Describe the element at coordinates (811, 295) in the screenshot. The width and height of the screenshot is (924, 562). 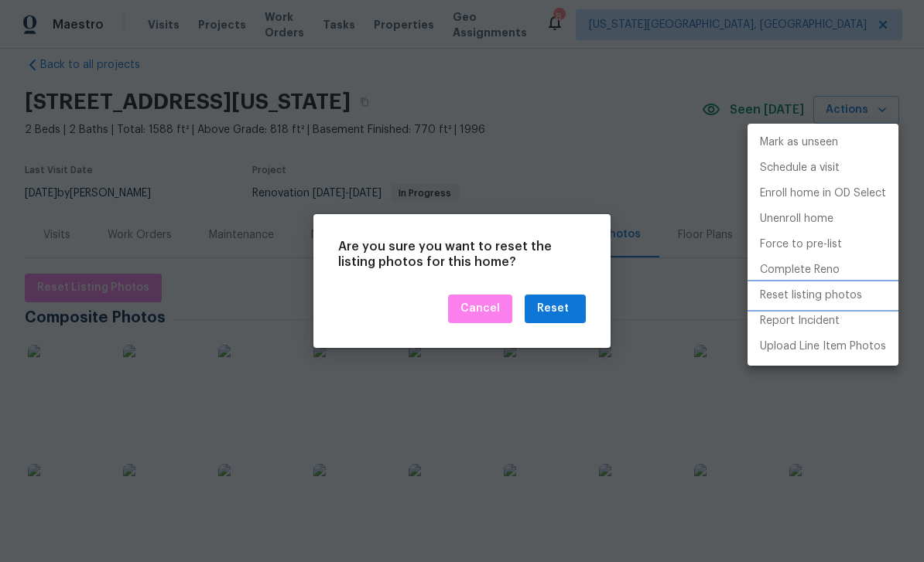
I see `p: Reset listing photos` at that location.